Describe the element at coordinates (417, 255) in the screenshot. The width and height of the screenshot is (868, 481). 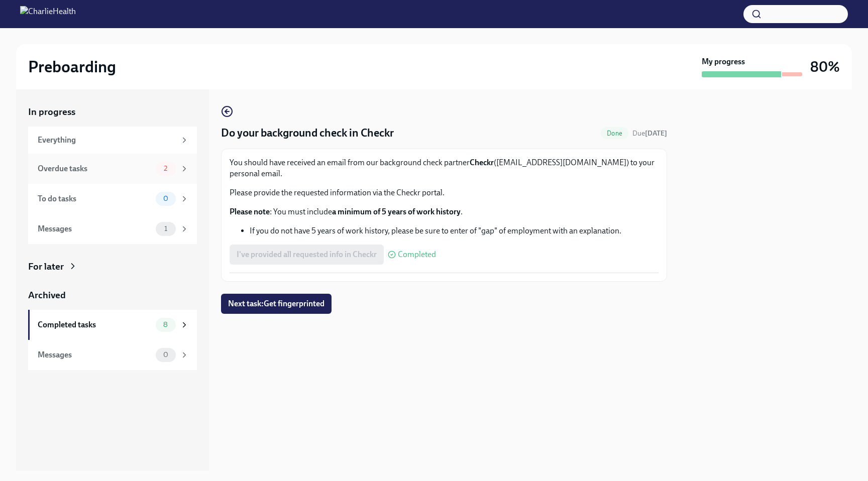
I see `span: Completed` at that location.